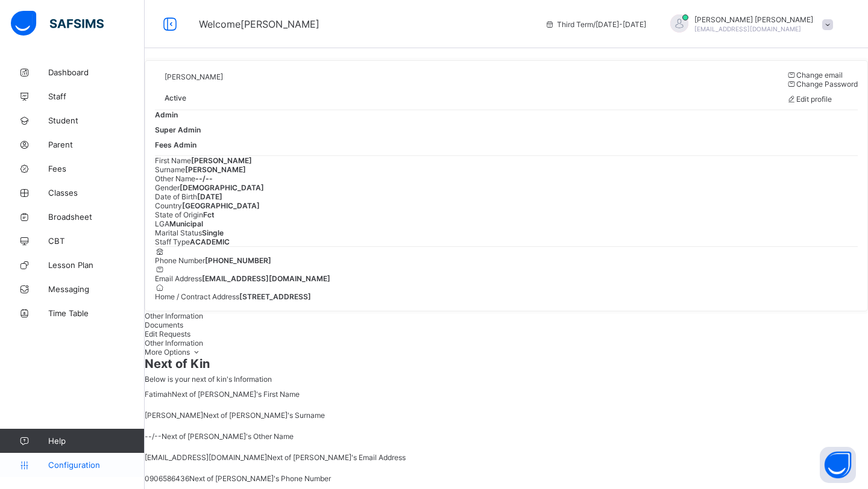  What do you see at coordinates (168, 205) in the screenshot?
I see `span: Country` at bounding box center [168, 205].